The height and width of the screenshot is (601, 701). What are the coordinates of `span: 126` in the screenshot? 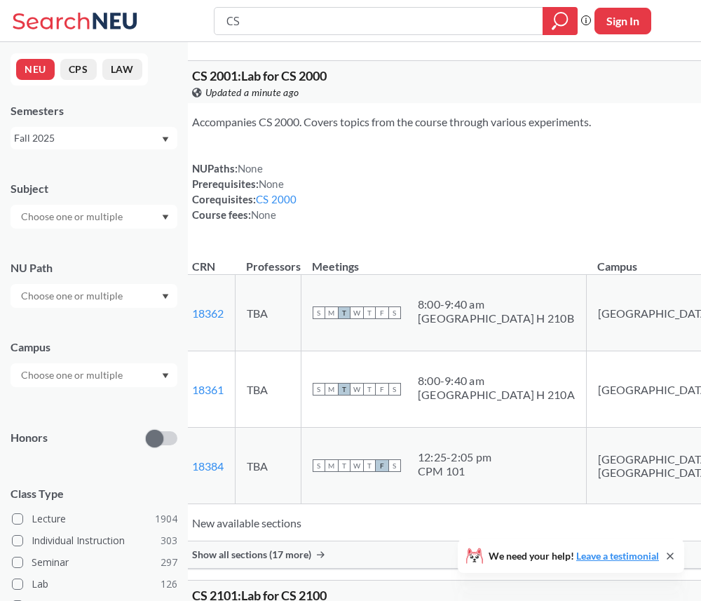 It's located at (169, 584).